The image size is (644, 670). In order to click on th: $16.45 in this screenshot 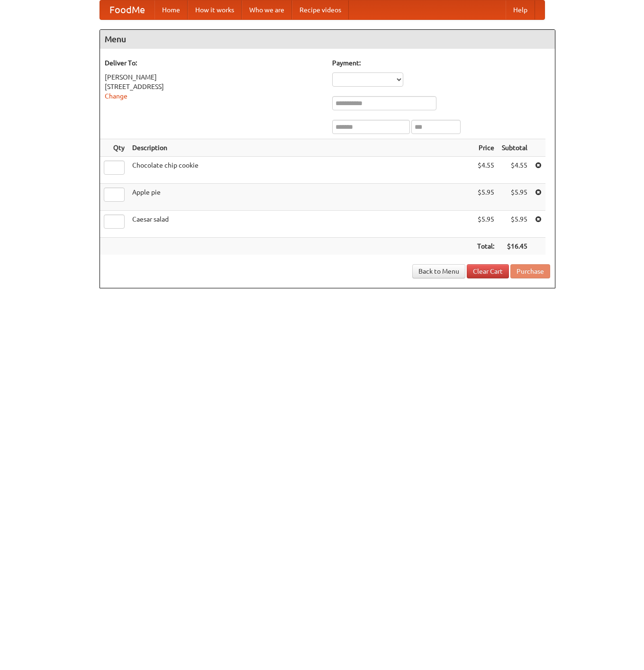, I will do `click(514, 246)`.